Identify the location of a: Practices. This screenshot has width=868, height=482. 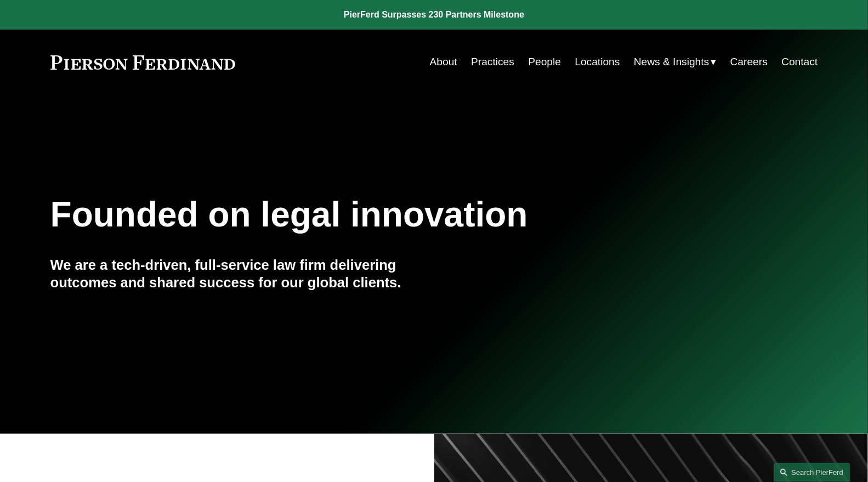
(493, 62).